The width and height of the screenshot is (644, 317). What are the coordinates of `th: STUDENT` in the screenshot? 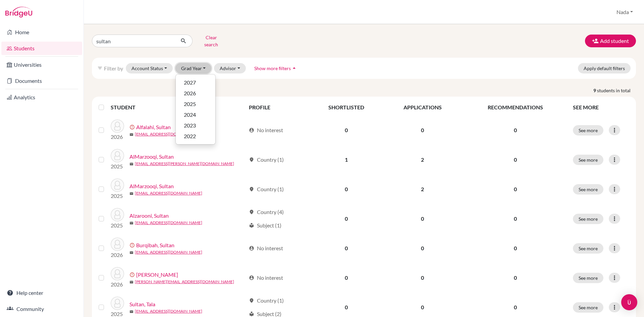 It's located at (178, 107).